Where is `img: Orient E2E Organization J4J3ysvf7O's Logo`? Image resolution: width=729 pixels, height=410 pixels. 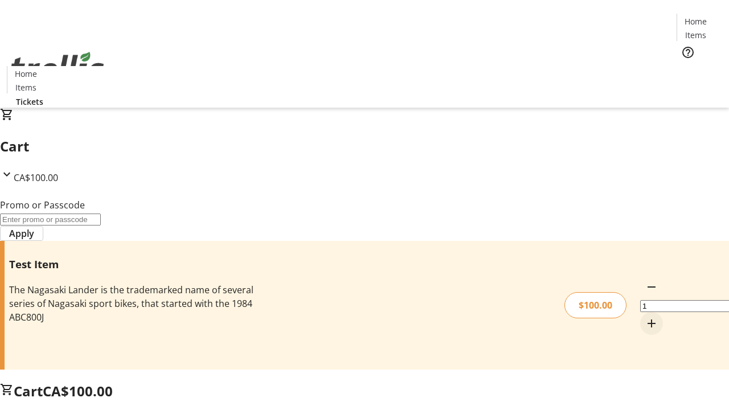 img: Orient E2E Organization J4J3ysvf7O's Logo is located at coordinates (58, 68).